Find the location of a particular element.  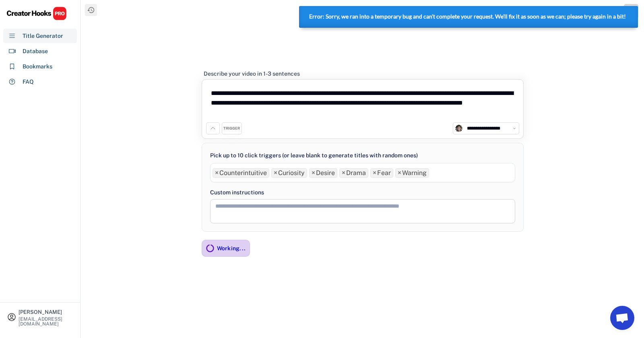

strong: Error: Sorry, we ran into a temporary bug and can't complete your request. We'll fix it as soon a... is located at coordinates (467, 17).